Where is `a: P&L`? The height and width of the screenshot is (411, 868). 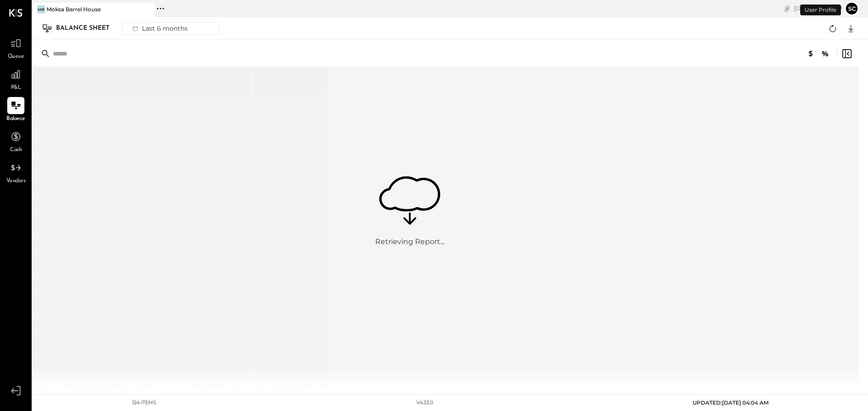 a: P&L is located at coordinates (16, 79).